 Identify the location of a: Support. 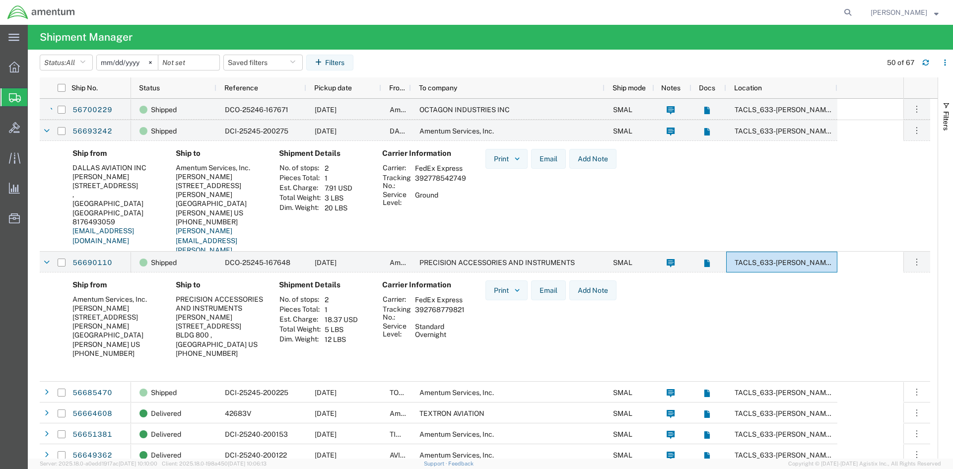
(436, 464).